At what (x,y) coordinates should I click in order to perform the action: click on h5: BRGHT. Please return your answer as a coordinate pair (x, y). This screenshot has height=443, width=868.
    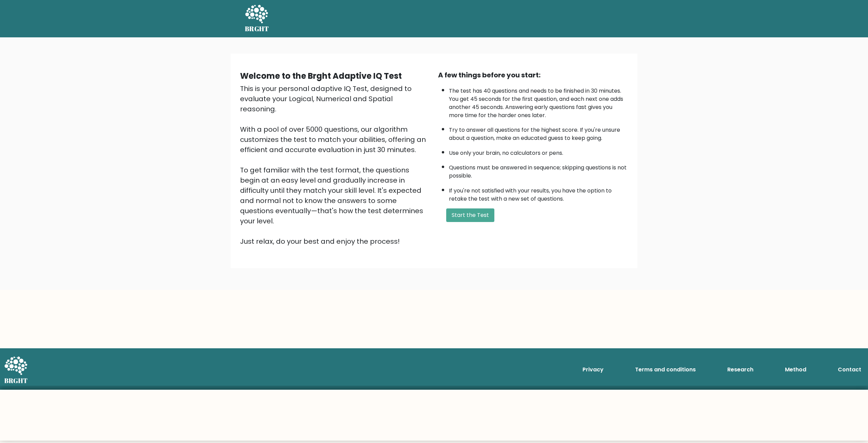
    Looking at the image, I should click on (257, 29).